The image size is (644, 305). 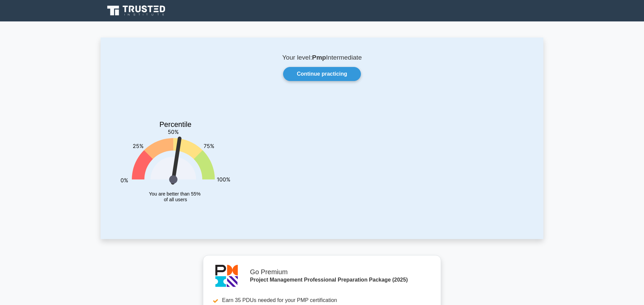 What do you see at coordinates (175, 124) in the screenshot?
I see `text: Percentile` at bounding box center [175, 124].